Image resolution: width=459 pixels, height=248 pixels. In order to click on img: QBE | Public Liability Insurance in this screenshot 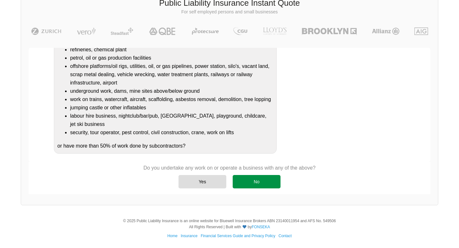, I will do `click(162, 31)`.